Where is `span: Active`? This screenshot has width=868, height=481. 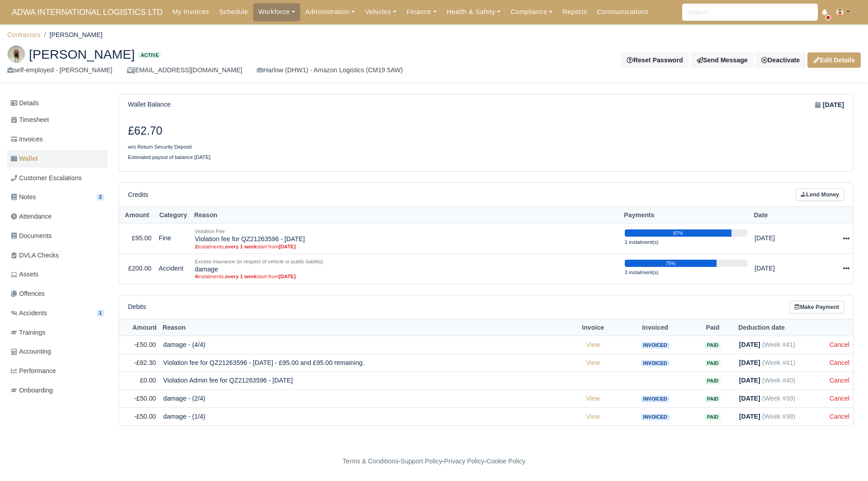 span: Active is located at coordinates (149, 55).